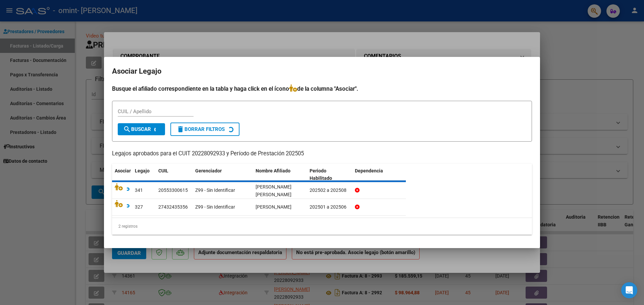 The width and height of the screenshot is (644, 305). Describe the element at coordinates (127, 129) in the screenshot. I see `mat-icon: search` at that location.